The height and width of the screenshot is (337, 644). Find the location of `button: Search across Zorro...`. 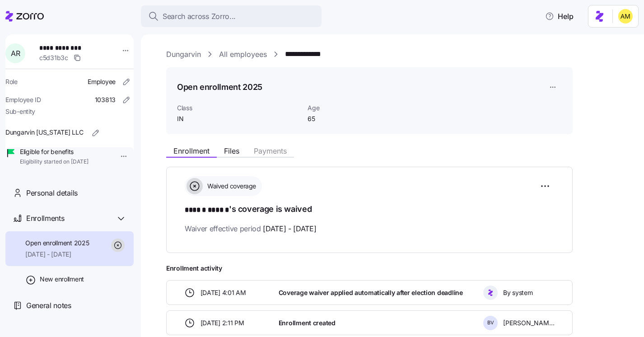

button: Search across Zorro... is located at coordinates (231, 16).